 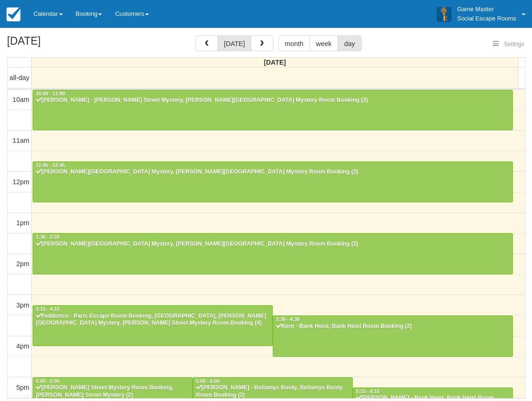 What do you see at coordinates (50, 93) in the screenshot?
I see `span: 10:00 - 11:00` at bounding box center [50, 93].